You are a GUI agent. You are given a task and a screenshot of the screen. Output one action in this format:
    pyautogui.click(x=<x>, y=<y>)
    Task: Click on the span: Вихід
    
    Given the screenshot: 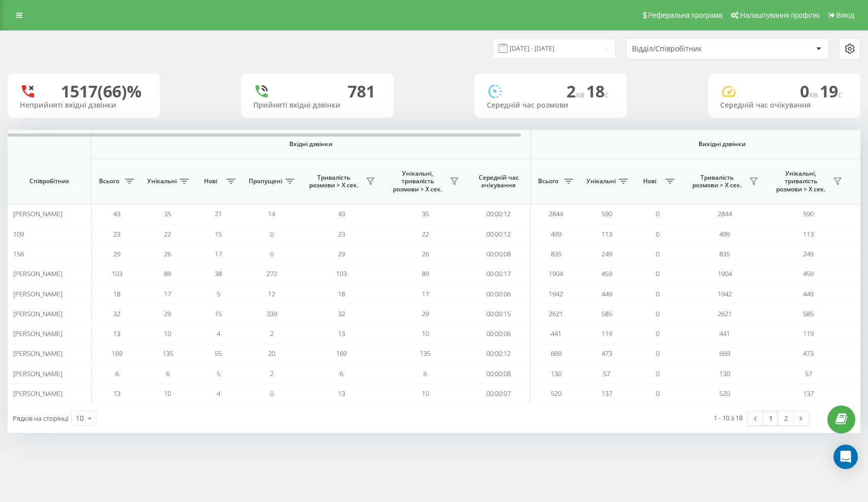 What is the action you would take?
    pyautogui.click(x=845, y=15)
    